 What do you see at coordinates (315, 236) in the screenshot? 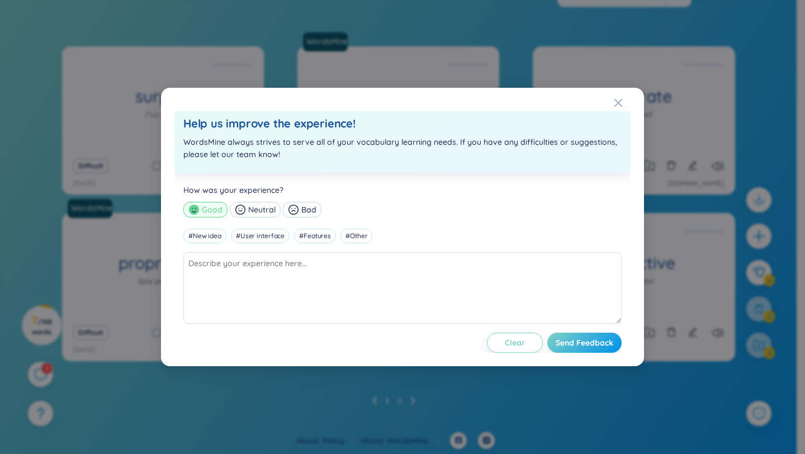
I see `div: # Features` at bounding box center [315, 236].